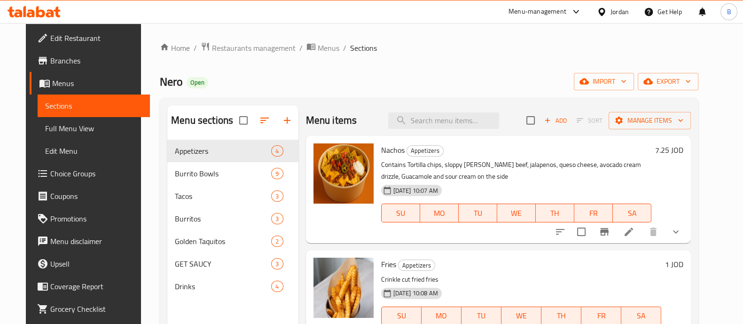  I want to click on span: Coupons, so click(96, 196).